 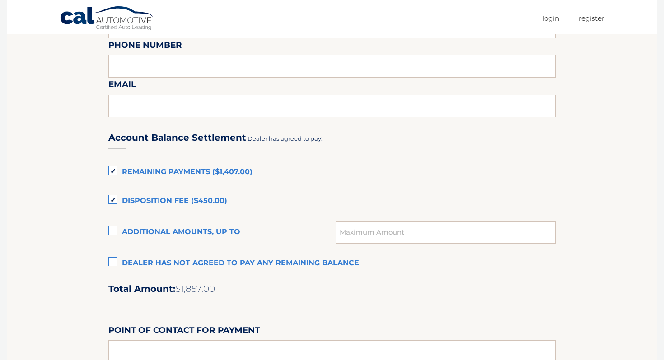 What do you see at coordinates (177, 138) in the screenshot?
I see `h3: Account Balance Settlement` at bounding box center [177, 138].